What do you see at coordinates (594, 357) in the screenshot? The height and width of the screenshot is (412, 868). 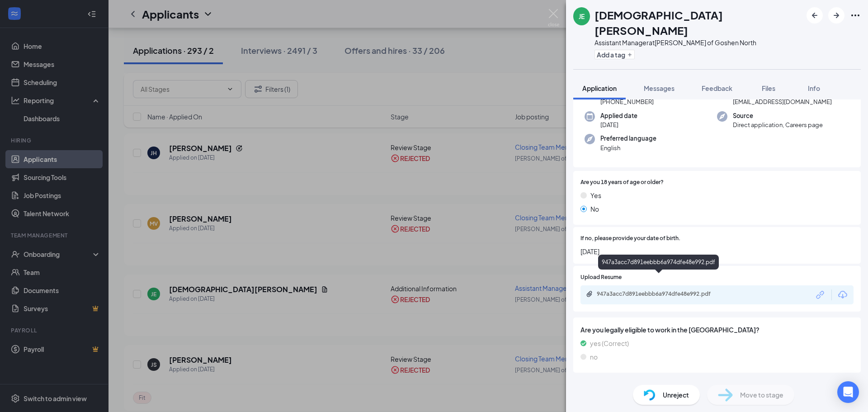 I see `span: no` at bounding box center [594, 357].